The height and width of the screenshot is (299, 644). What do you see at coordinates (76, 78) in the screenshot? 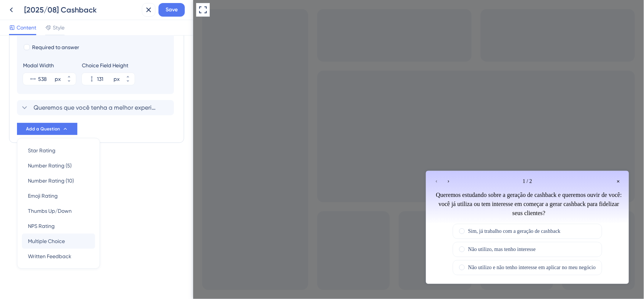
I see `label: Não utilizo, mas tenho interesse` at bounding box center [76, 78].